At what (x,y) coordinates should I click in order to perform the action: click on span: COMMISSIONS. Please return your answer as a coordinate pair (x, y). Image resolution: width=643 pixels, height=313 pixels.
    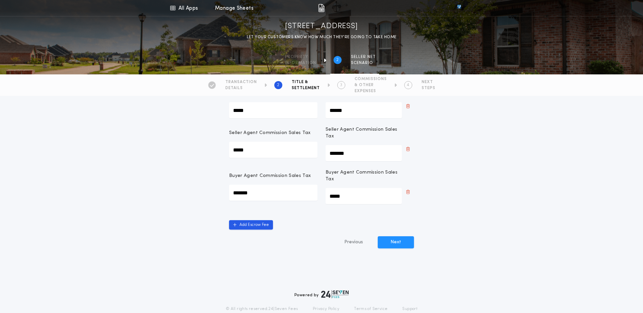
    Looking at the image, I should click on (371, 79).